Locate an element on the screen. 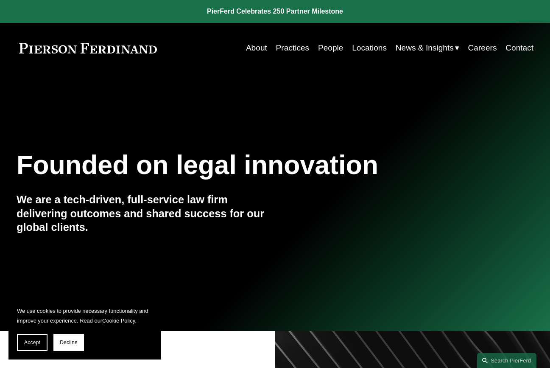  span: Accept is located at coordinates (32, 342).